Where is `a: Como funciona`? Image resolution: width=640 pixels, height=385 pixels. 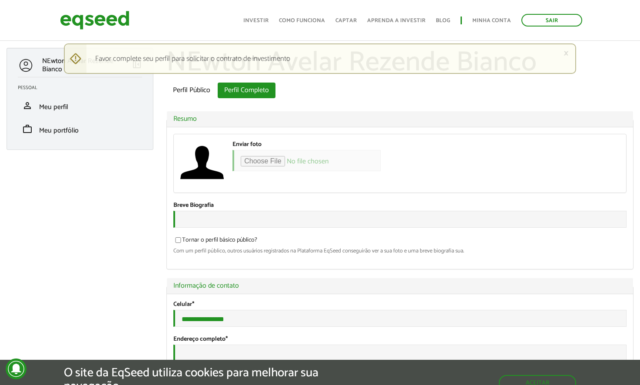 a: Como funciona is located at coordinates (302, 20).